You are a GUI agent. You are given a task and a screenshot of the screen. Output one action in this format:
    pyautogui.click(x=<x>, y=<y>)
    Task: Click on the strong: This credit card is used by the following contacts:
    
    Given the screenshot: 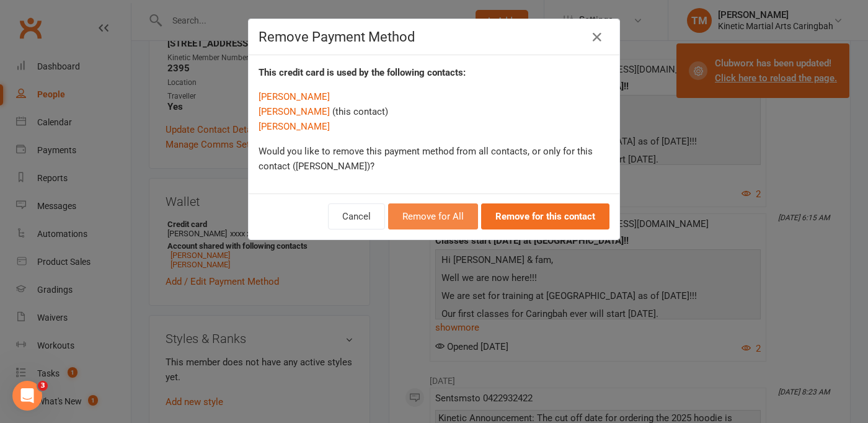 What is the action you would take?
    pyautogui.click(x=362, y=72)
    